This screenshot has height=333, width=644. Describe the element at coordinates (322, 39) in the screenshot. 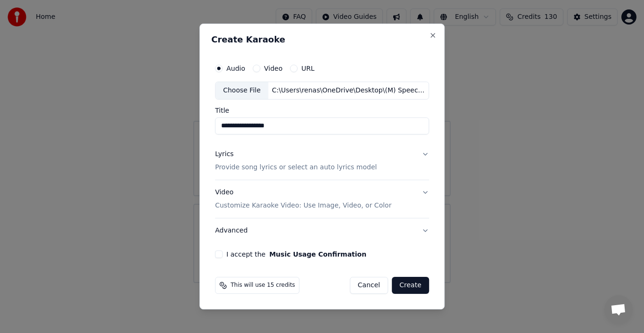

I see `h2: Create Karaoke` at that location.